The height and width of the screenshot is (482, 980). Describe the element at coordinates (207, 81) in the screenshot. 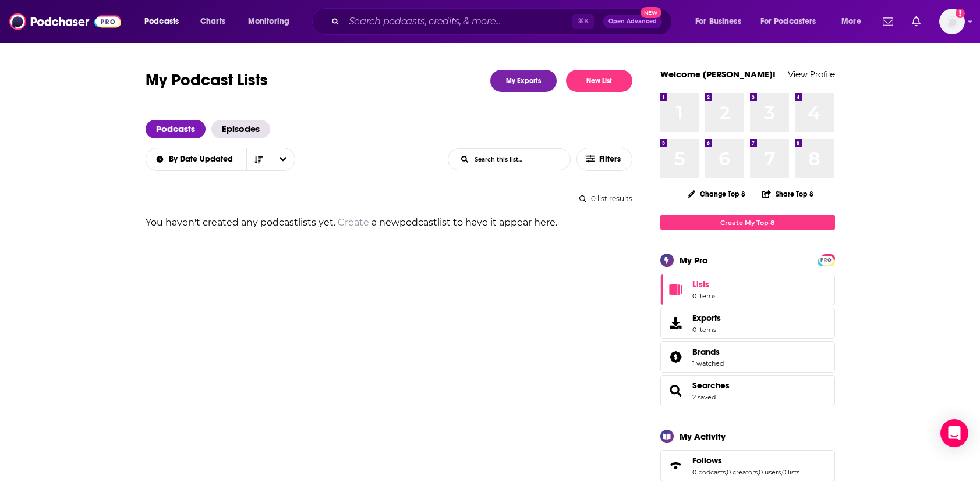

I see `h1: My Podcast Lists` at that location.